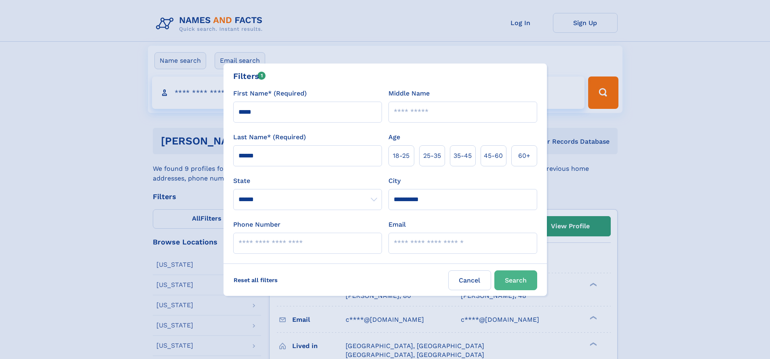 The height and width of the screenshot is (359, 770). What do you see at coordinates (395, 181) in the screenshot?
I see `label: City` at bounding box center [395, 181].